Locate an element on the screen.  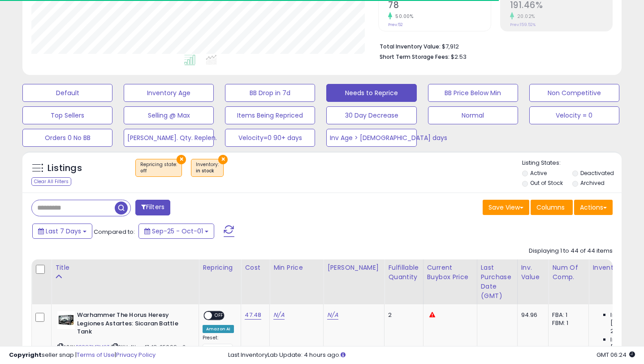
button: Actions is located at coordinates (593, 207).